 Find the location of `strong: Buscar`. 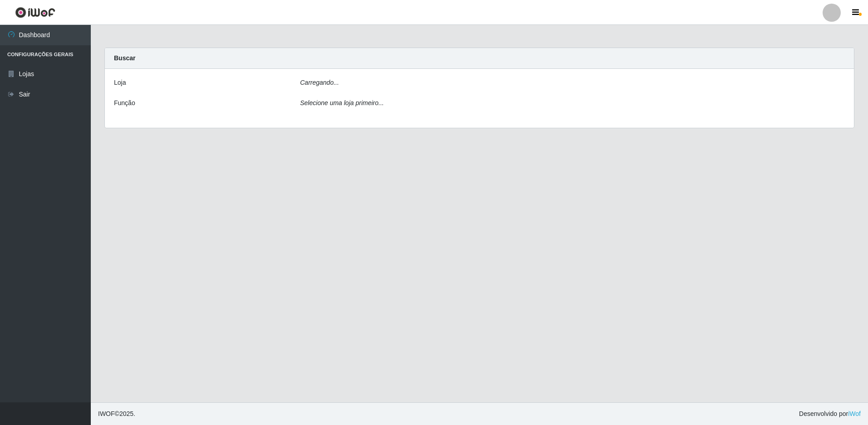

strong: Buscar is located at coordinates (125, 58).